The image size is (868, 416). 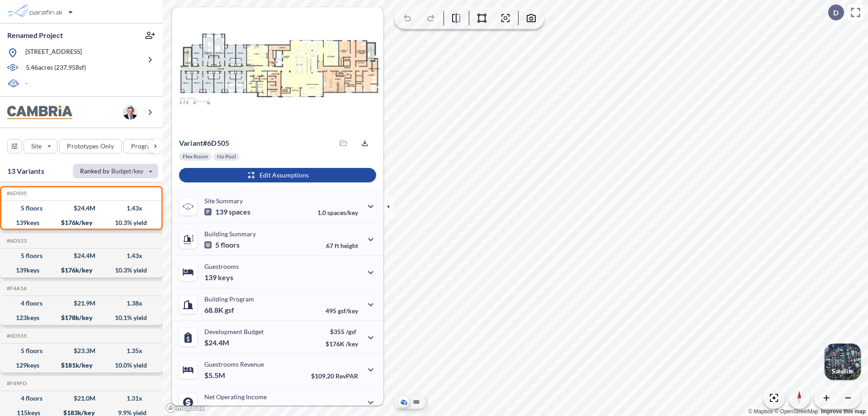 What do you see at coordinates (216, 408) in the screenshot?
I see `p: $2.5M` at bounding box center [216, 408].